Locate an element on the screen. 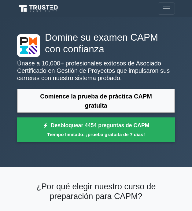 The image size is (192, 211). a: Comience la prueba de práctica CAPM gratuita is located at coordinates (96, 101).